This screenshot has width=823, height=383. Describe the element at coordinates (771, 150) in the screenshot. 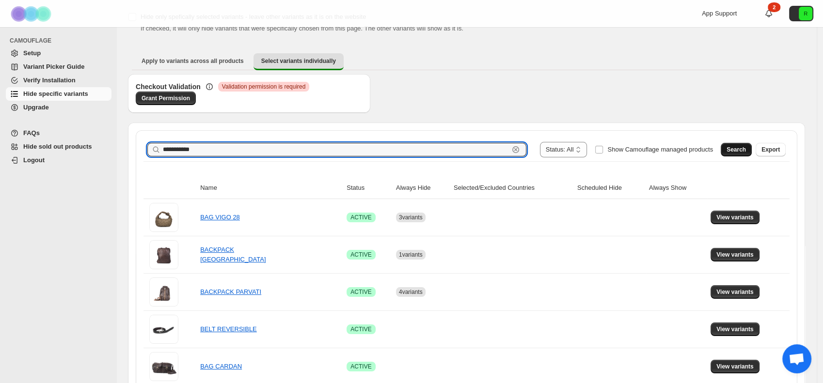

I see `button: Export` at that location.